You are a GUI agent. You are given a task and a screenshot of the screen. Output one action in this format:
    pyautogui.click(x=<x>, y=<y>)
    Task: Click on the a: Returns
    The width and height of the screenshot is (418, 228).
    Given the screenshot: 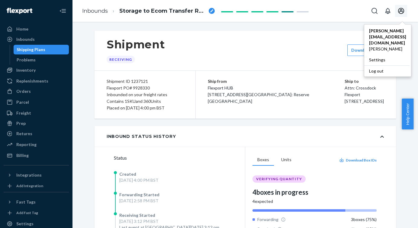 What is the action you would take?
    pyautogui.click(x=36, y=134)
    